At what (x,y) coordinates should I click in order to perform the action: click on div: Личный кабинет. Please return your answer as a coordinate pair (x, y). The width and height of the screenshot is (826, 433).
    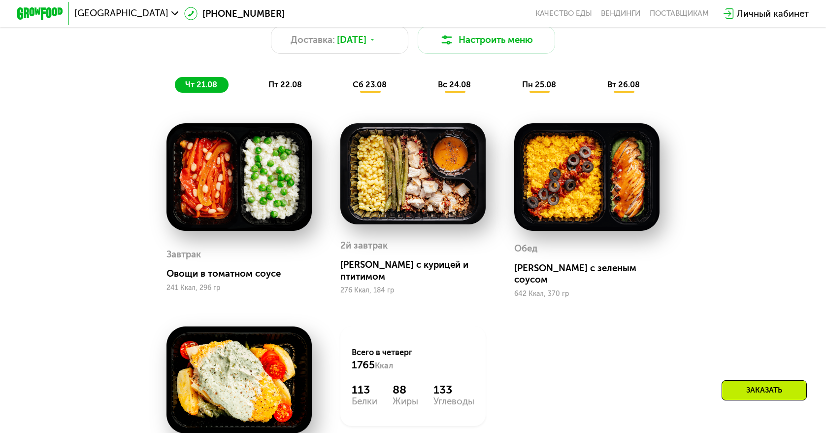
    Looking at the image, I should click on (773, 14).